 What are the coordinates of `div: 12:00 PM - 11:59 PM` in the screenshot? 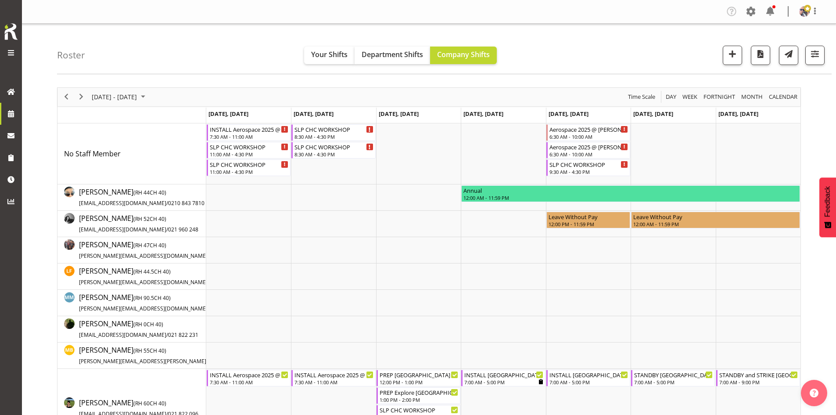 It's located at (588, 224).